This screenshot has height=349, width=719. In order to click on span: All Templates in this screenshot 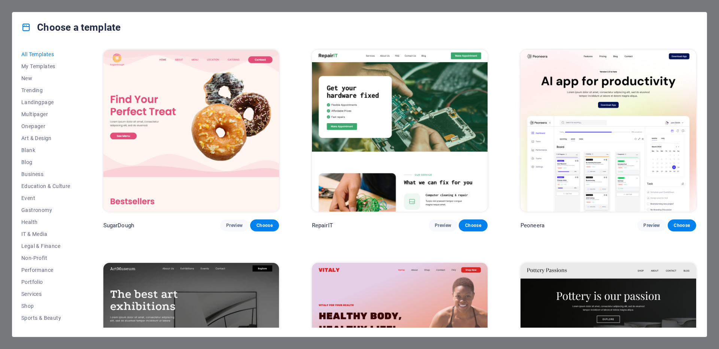, I will do `click(46, 54)`.